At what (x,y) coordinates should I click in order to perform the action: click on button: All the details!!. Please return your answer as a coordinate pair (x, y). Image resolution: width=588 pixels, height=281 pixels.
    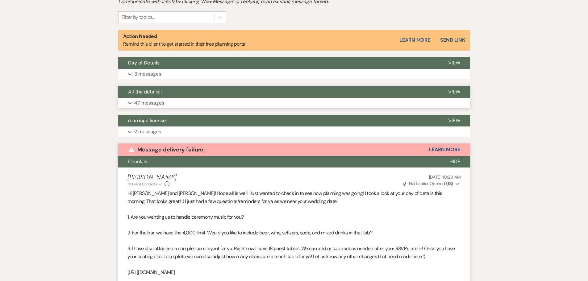
    Looking at the image, I should click on (278, 92).